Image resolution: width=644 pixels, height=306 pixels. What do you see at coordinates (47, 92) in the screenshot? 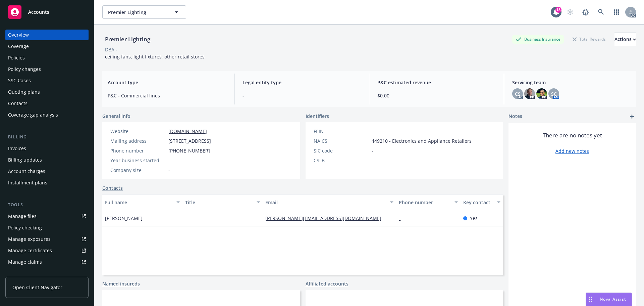
I see `a: Quoting plans` at bounding box center [47, 92].